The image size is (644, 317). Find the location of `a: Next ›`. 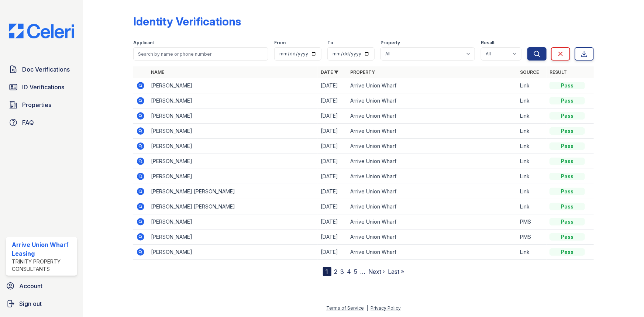

a: Next › is located at coordinates (377, 271).